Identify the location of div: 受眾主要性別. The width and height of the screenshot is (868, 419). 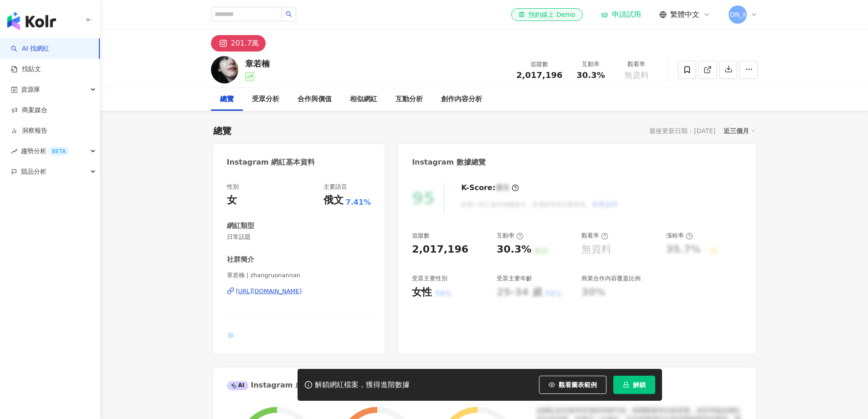
(429, 279).